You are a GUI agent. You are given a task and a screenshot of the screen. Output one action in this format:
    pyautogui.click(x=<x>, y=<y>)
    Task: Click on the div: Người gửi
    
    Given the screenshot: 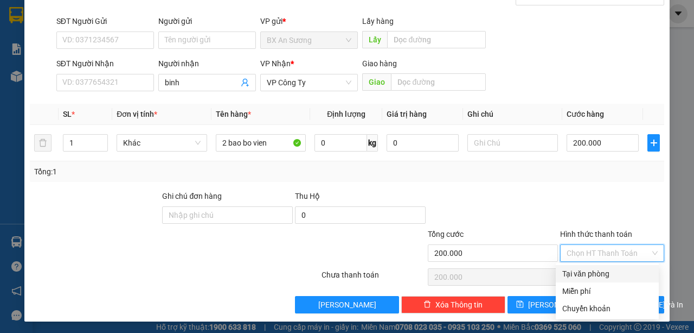 What is the action you would take?
    pyautogui.click(x=207, y=21)
    